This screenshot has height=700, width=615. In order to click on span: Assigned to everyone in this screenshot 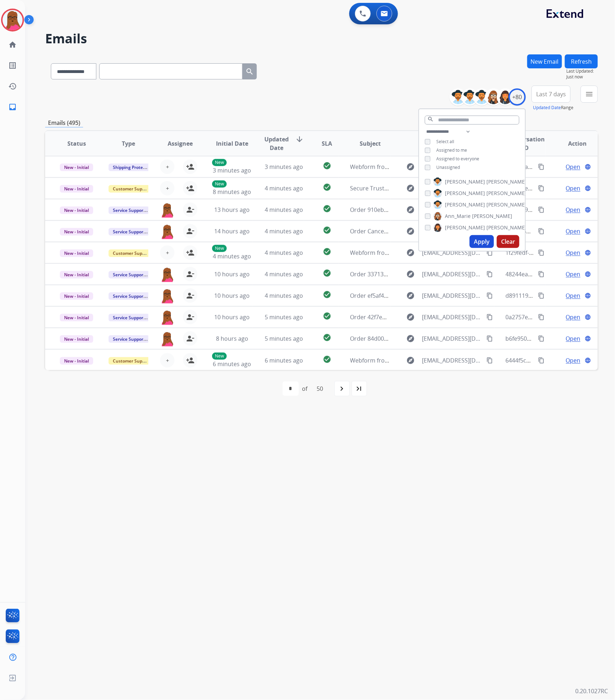, I will do `click(457, 158)`.